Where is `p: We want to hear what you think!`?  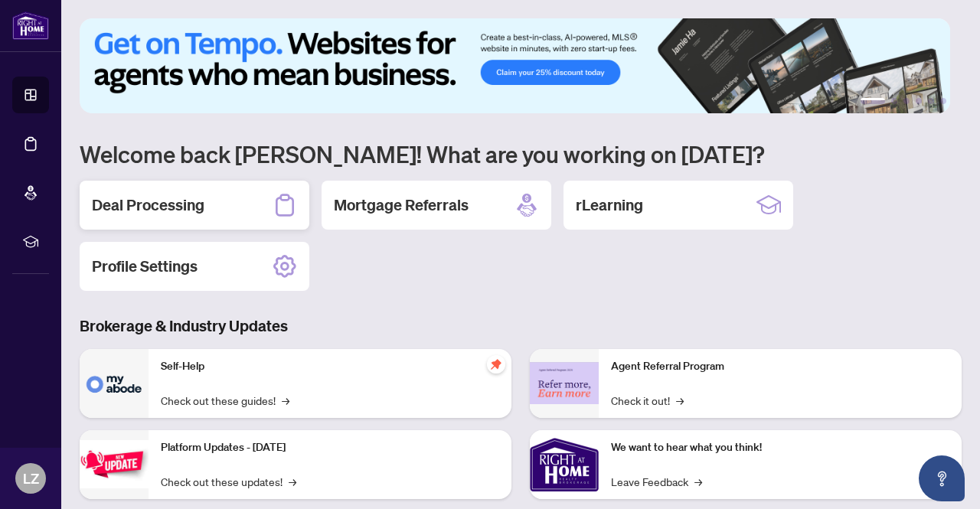
p: We want to hear what you think! is located at coordinates (781, 447).